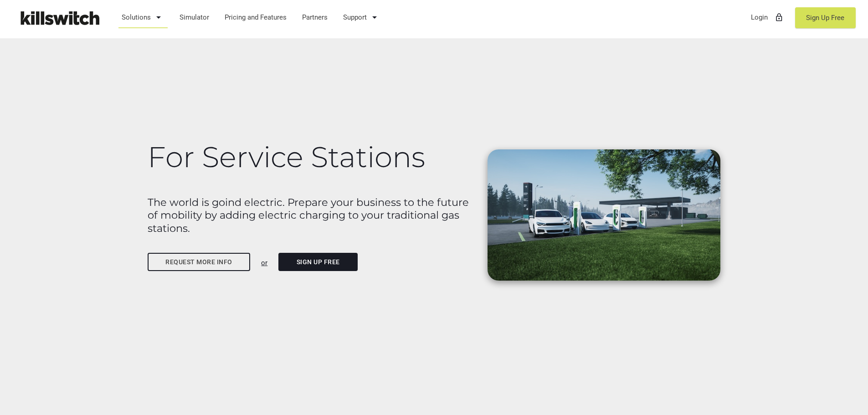 Image resolution: width=868 pixels, height=415 pixels. What do you see at coordinates (604, 215) in the screenshot?
I see `img: Car service station with EV Chargers` at bounding box center [604, 215].